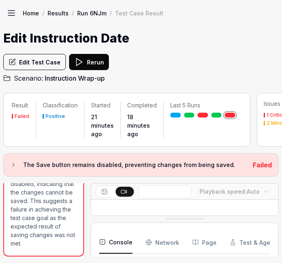  I want to click on p: Last 5 Runs, so click(202, 105).